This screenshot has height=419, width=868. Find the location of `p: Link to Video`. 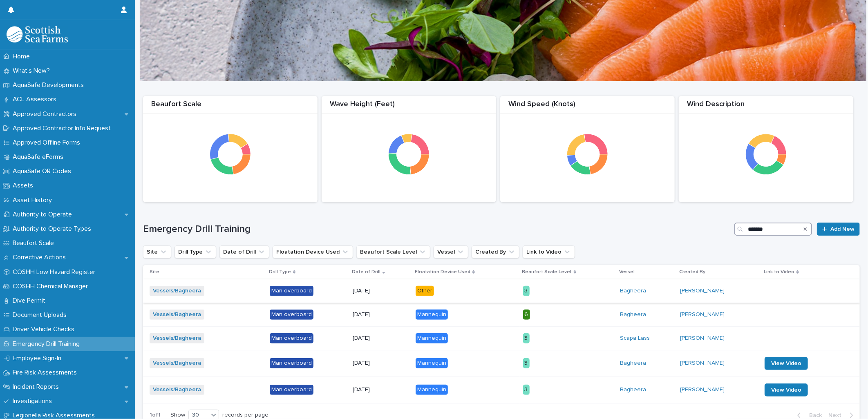

p: Link to Video is located at coordinates (779, 272).